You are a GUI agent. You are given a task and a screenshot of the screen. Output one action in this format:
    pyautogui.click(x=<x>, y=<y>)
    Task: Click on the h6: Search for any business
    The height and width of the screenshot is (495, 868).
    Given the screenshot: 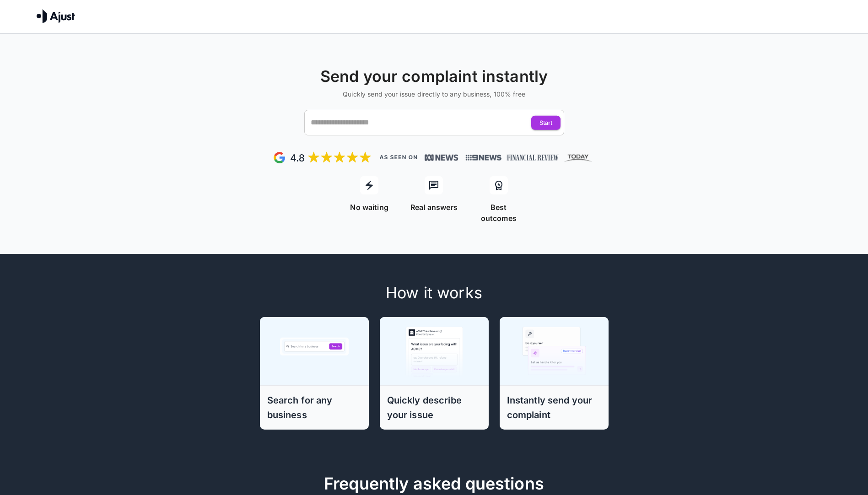 What is the action you would take?
    pyautogui.click(x=314, y=407)
    